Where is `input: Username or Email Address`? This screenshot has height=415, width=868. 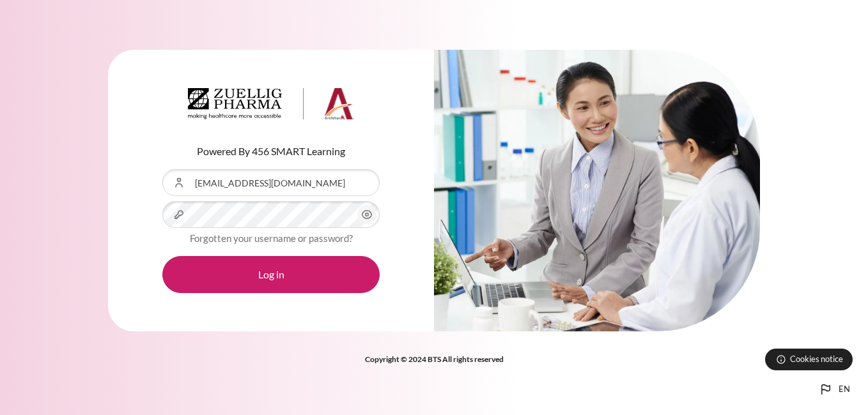
input: Username or Email Address is located at coordinates (271, 182).